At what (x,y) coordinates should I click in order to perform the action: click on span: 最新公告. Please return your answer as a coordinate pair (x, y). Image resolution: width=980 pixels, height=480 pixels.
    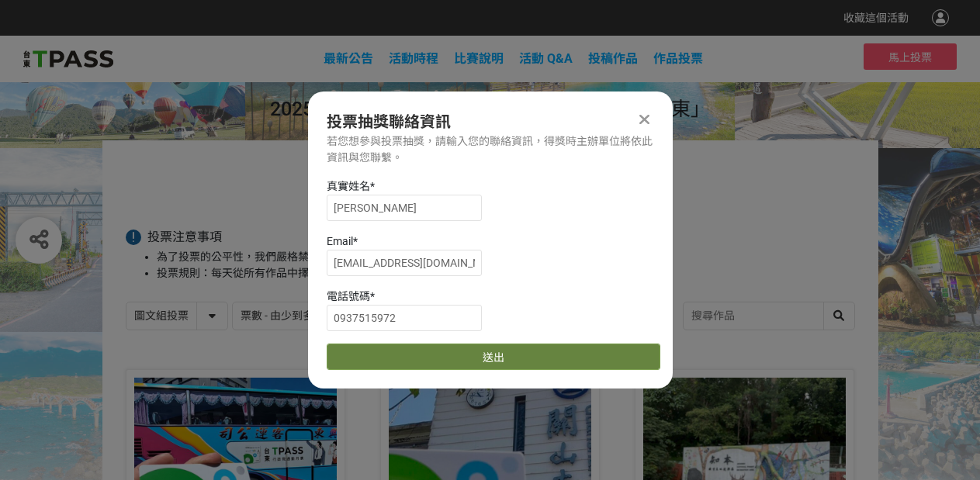
    Looking at the image, I should click on (348, 58).